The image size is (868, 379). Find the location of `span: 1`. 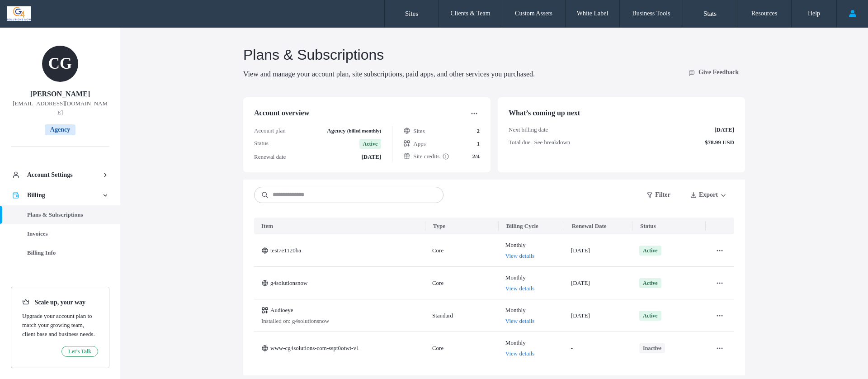

span: 1 is located at coordinates (478, 144).